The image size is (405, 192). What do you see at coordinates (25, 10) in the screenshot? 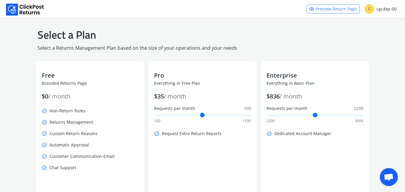
I see `img: Logo` at bounding box center [25, 10].